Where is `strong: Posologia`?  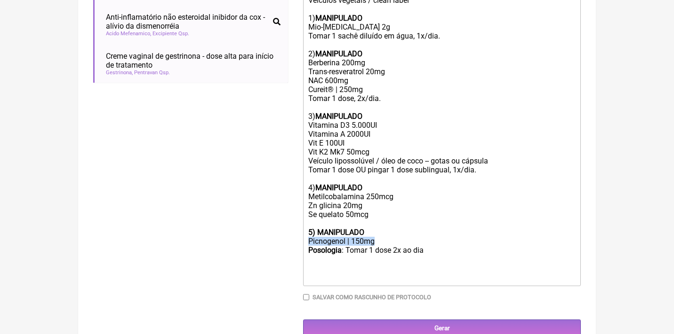
strong: Posologia is located at coordinates (325, 250).